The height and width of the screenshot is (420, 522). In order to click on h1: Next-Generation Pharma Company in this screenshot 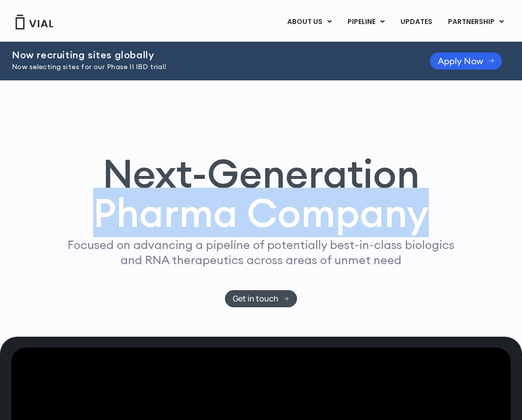, I will do `click(261, 193)`.